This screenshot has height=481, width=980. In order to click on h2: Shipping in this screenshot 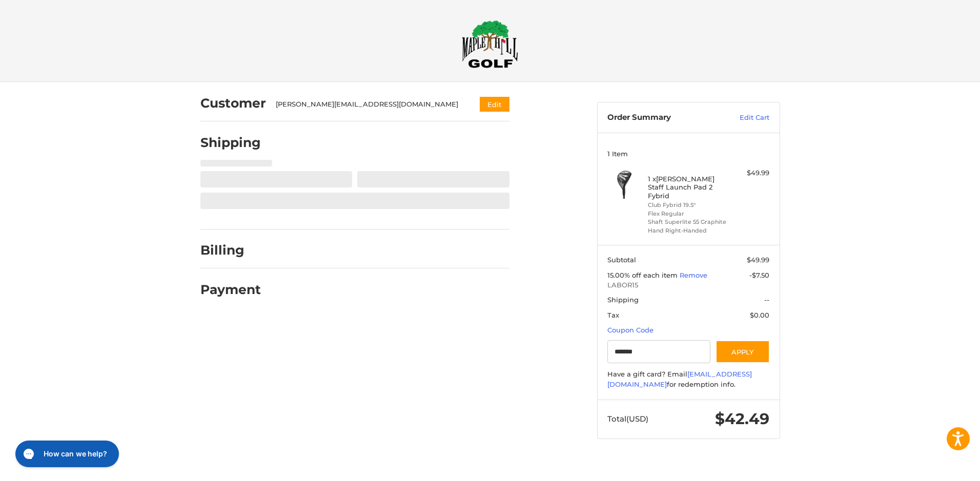, I will do `click(231, 143)`.